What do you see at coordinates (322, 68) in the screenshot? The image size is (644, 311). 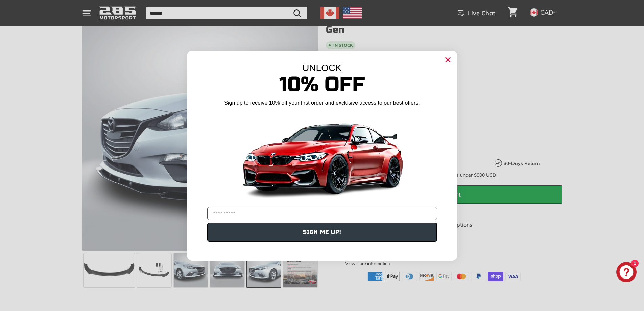 I see `span: UNLOCK` at bounding box center [322, 68].